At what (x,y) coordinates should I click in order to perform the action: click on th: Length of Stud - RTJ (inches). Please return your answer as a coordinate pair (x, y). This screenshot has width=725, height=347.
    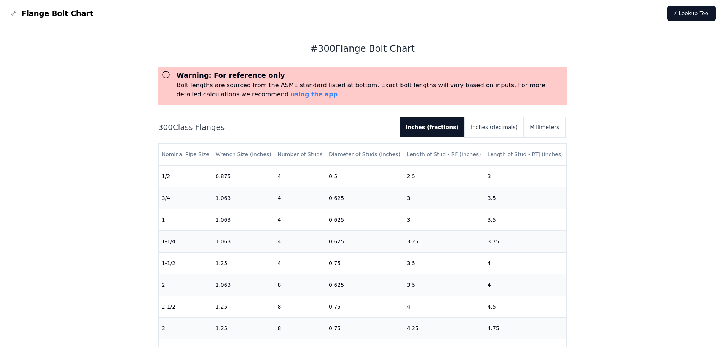
    Looking at the image, I should click on (525, 154).